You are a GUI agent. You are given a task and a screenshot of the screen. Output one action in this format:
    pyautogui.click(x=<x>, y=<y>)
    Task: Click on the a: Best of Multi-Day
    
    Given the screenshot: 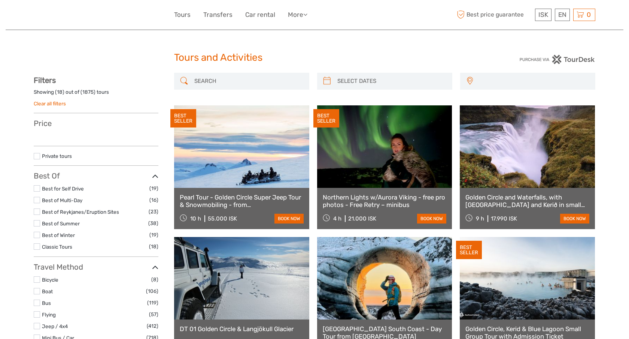 What is the action you would take?
    pyautogui.click(x=62, y=200)
    